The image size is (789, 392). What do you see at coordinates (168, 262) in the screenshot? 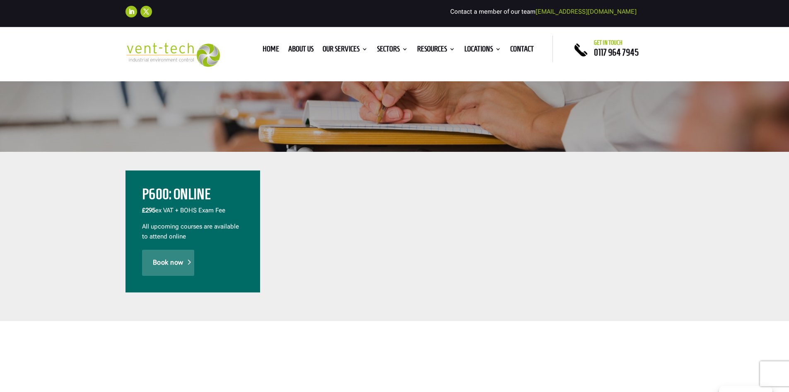
I see `a: Book now` at bounding box center [168, 262].